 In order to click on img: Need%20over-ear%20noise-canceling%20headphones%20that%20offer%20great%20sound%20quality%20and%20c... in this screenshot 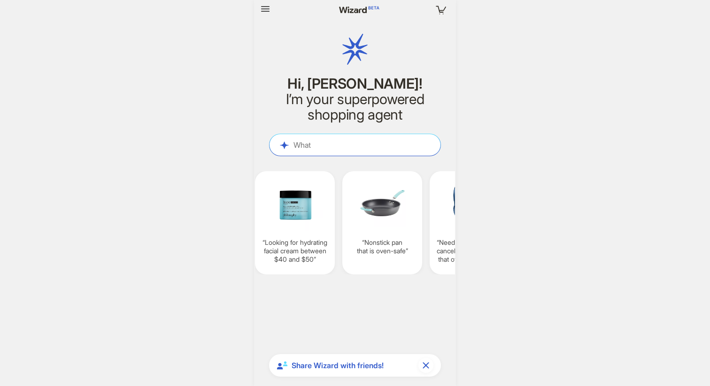, I will do `click(469, 204)`.